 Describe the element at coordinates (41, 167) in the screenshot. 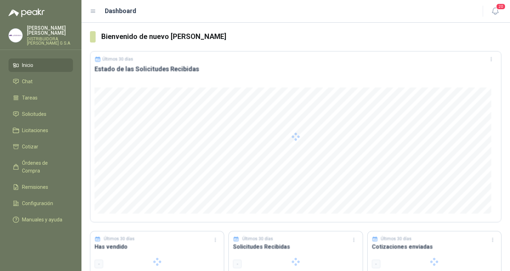

I see `a: Órdenes de Compra` at that location.